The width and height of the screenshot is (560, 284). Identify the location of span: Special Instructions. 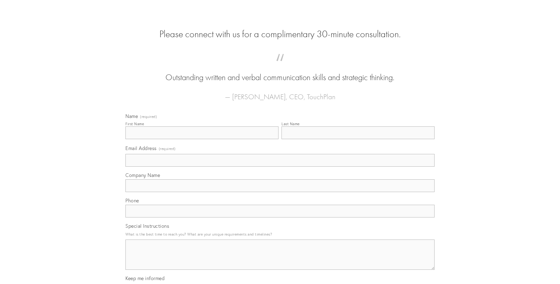
(147, 226).